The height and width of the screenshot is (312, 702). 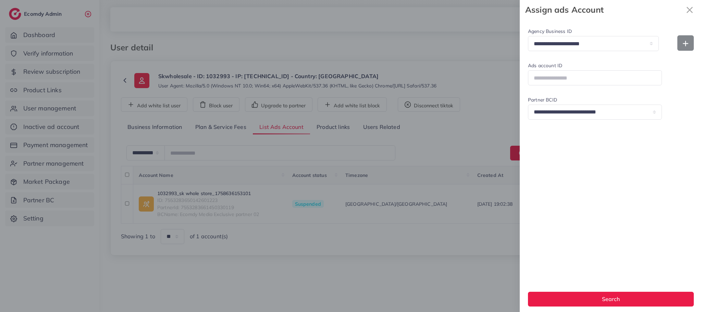 What do you see at coordinates (604, 10) in the screenshot?
I see `strong: Assign ads Account` at bounding box center [604, 10].